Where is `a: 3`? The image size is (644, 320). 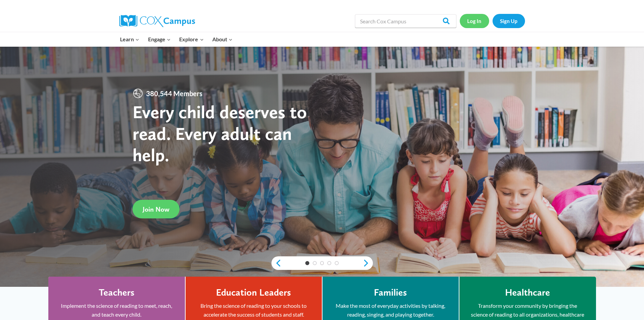 a: 3 is located at coordinates (322, 262).